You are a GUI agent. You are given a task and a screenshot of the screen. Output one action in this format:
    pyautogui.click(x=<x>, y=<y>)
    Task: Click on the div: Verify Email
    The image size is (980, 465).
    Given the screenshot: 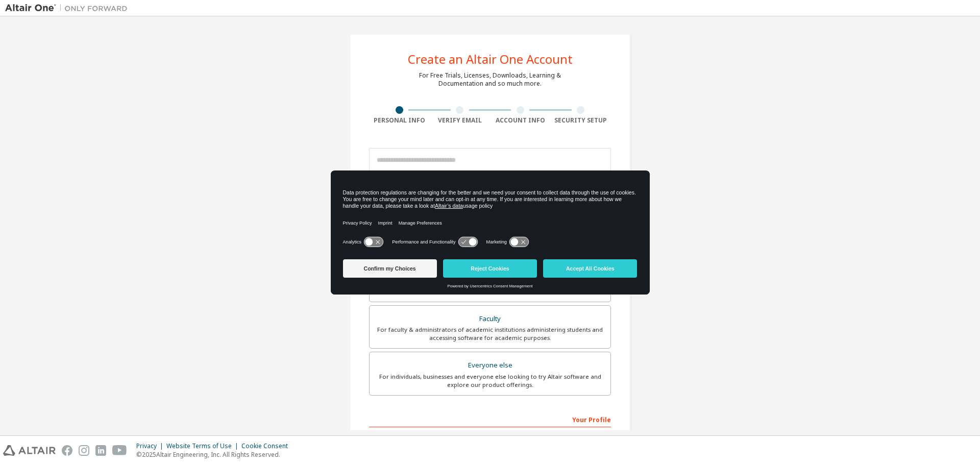 What is the action you would take?
    pyautogui.click(x=460, y=121)
    